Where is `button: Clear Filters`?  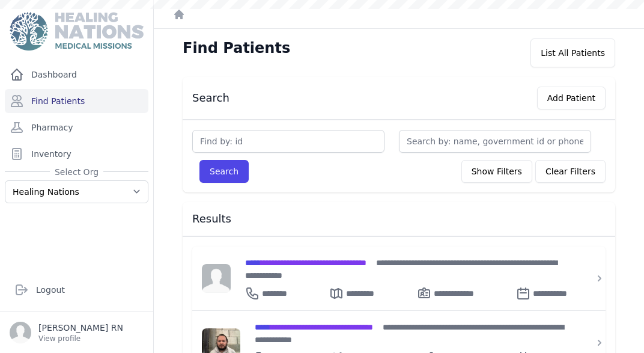
button: Clear Filters is located at coordinates (570, 171).